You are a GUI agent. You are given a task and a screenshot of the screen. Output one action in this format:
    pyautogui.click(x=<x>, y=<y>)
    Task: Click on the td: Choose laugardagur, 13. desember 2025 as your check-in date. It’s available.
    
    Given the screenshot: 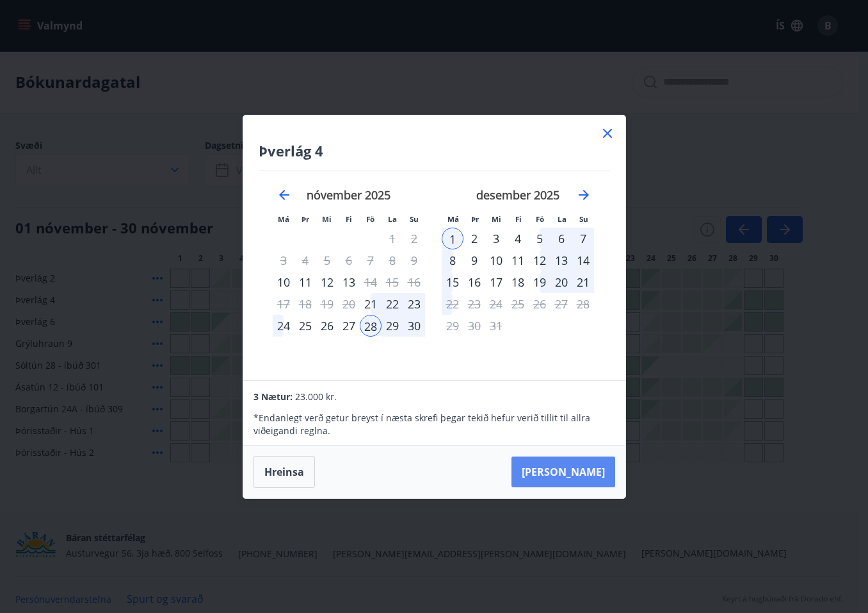 What is the action you would take?
    pyautogui.click(x=562, y=260)
    